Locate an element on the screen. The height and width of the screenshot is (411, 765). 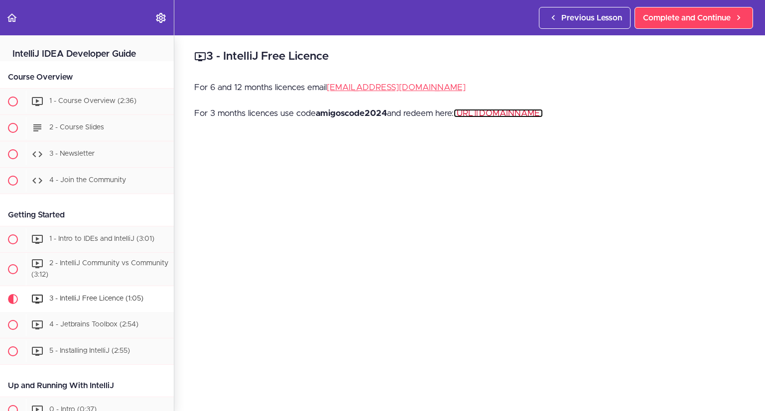
a: Complete and Continue is located at coordinates (693, 18).